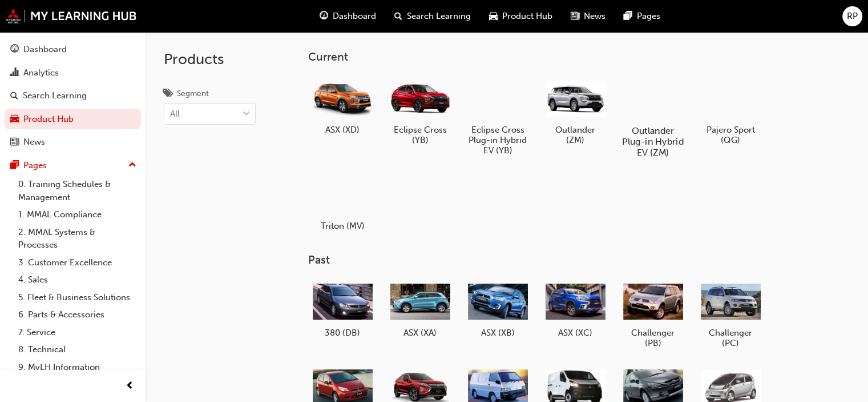 This screenshot has height=402, width=868. I want to click on a: 5. Fleet & Business Solutions, so click(77, 297).